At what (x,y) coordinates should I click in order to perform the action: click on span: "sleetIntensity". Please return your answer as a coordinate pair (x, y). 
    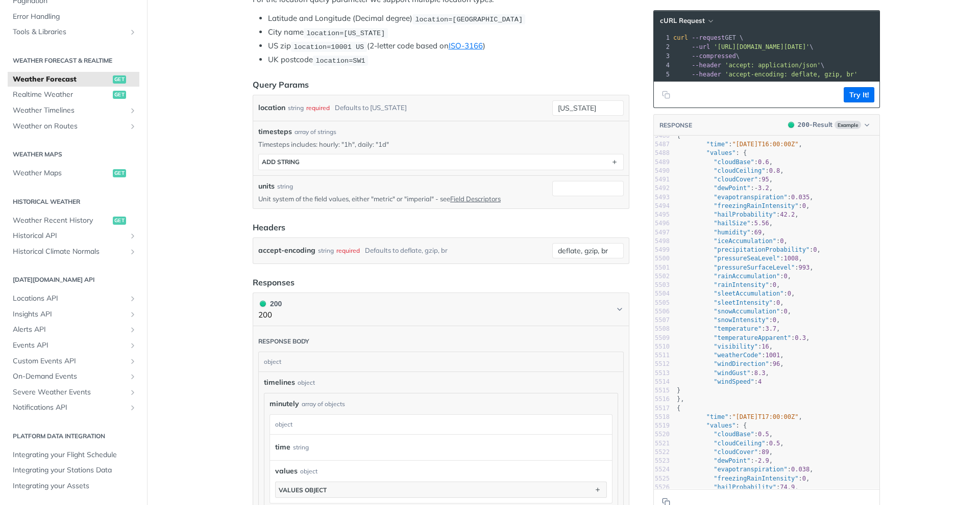
    Looking at the image, I should click on (743, 303).